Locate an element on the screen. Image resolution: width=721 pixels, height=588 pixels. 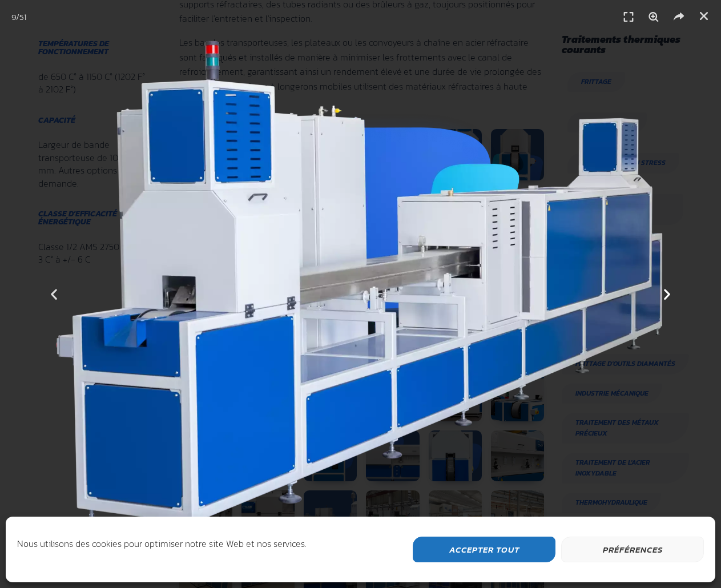
font: Accepter tout is located at coordinates (484, 549).